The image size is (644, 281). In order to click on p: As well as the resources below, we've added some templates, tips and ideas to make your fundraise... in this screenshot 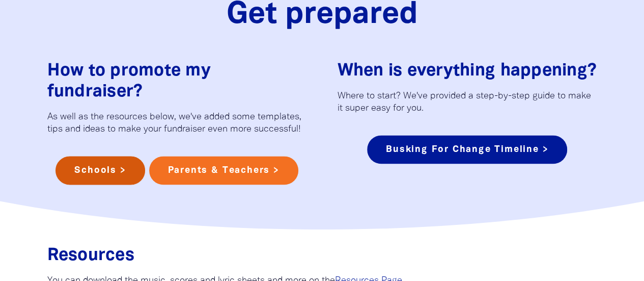, I will do `click(177, 123)`.